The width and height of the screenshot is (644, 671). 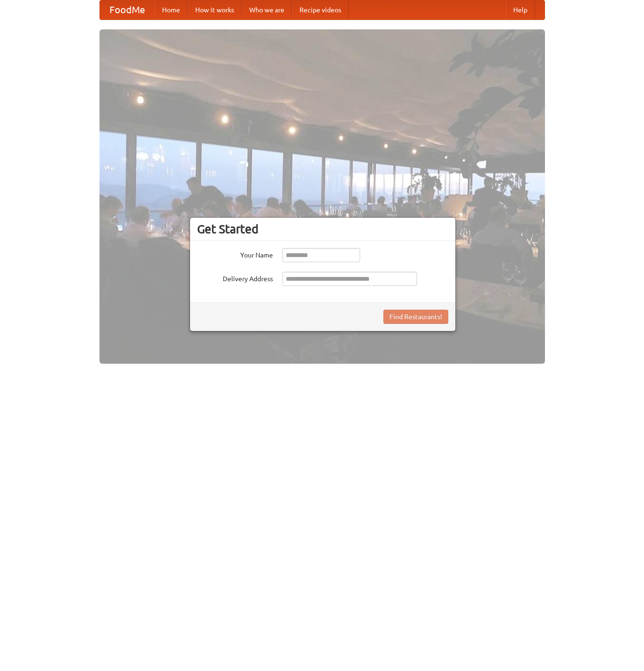 I want to click on h3: Get Started, so click(x=323, y=229).